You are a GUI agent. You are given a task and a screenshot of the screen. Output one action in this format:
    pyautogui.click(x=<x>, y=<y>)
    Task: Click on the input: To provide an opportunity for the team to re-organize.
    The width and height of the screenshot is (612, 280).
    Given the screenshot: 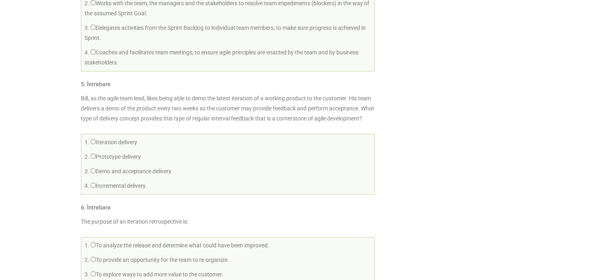 What is the action you would take?
    pyautogui.click(x=93, y=259)
    